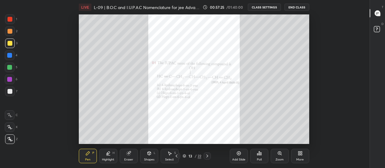  What do you see at coordinates (108, 160) in the screenshot?
I see `div: Highlight` at bounding box center [108, 160].